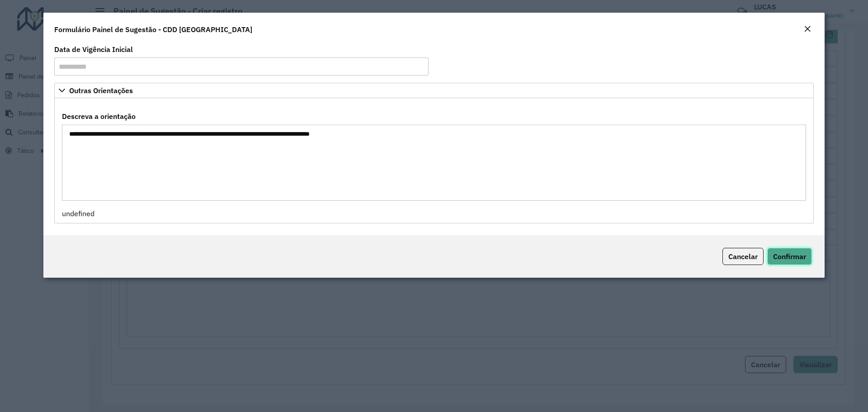  What do you see at coordinates (743, 256) in the screenshot?
I see `span: Cancelar` at bounding box center [743, 256].